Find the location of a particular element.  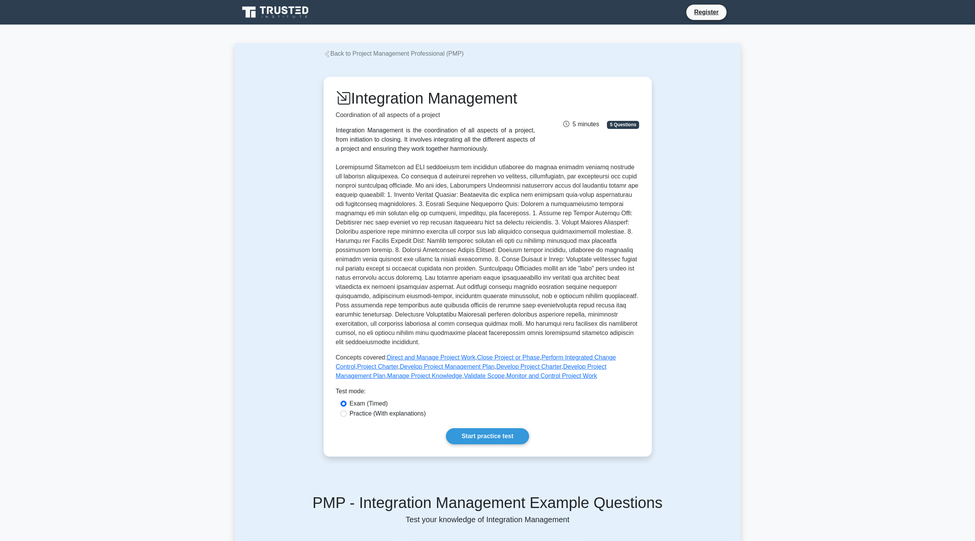

a: Register is located at coordinates (706, 12).